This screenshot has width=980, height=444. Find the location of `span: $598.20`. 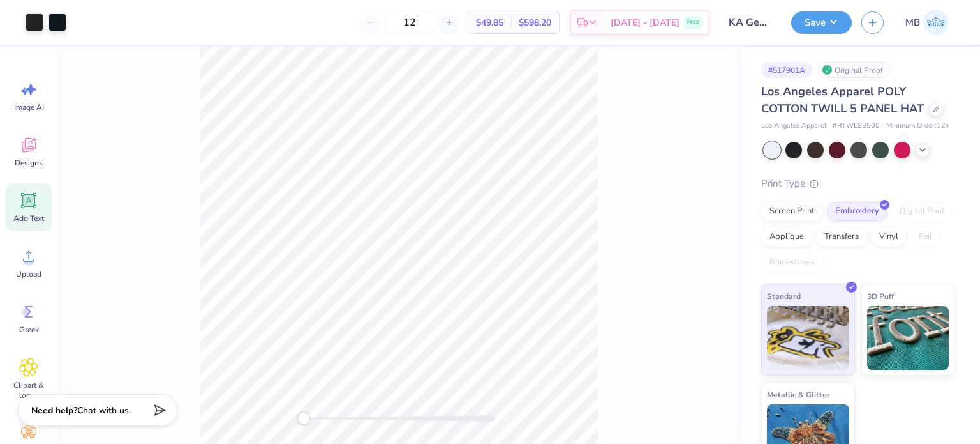

span: $598.20 is located at coordinates (534, 23).